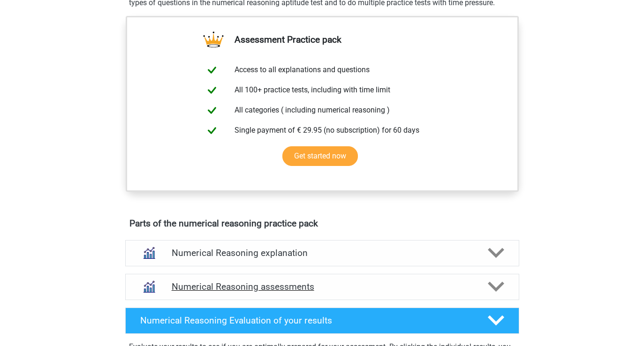  Describe the element at coordinates (322, 287) in the screenshot. I see `h4: Numerical Reasoning assessments` at that location.